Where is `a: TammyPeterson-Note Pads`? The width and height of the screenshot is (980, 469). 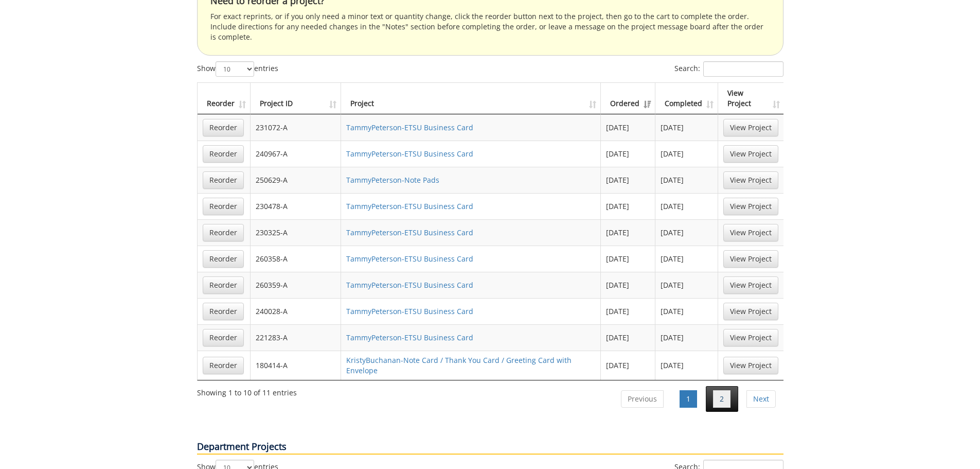 a: TammyPeterson-Note Pads is located at coordinates (392, 179).